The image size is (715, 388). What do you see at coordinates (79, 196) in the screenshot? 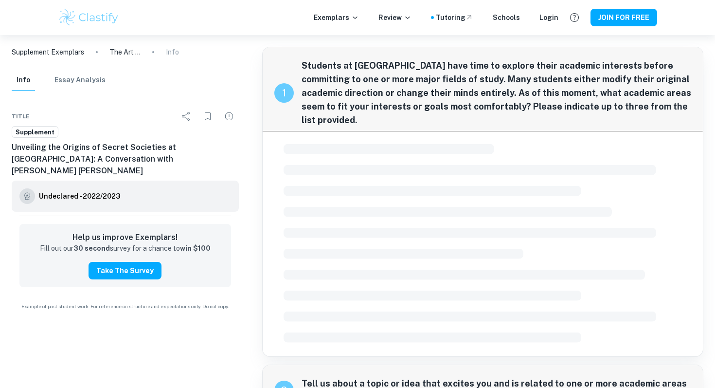
I see `a: Undeclared - 2022/2023` at bounding box center [79, 196].